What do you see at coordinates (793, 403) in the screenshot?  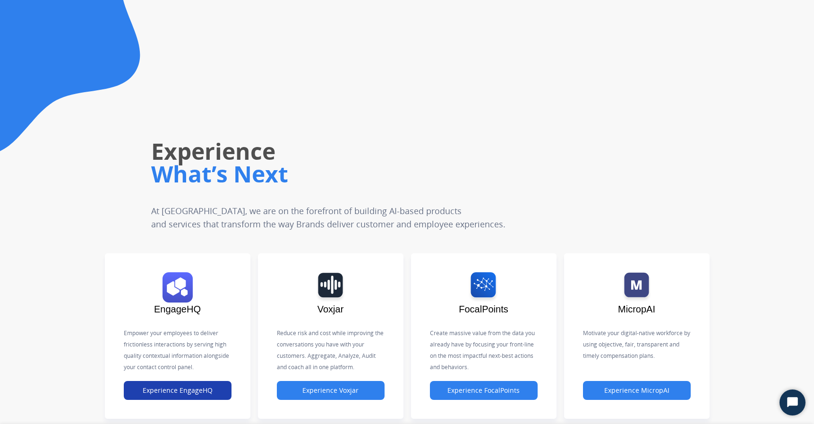 I see `svg: Open Chat` at bounding box center [793, 403].